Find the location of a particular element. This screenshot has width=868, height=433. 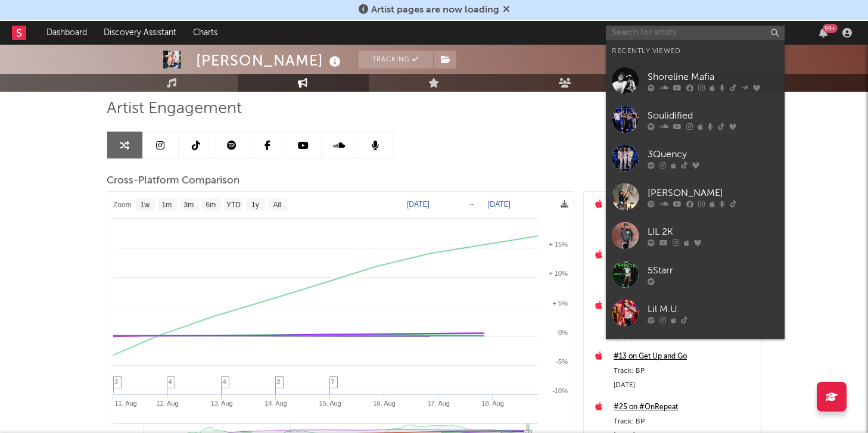

text: 18. Aug is located at coordinates (492, 403).